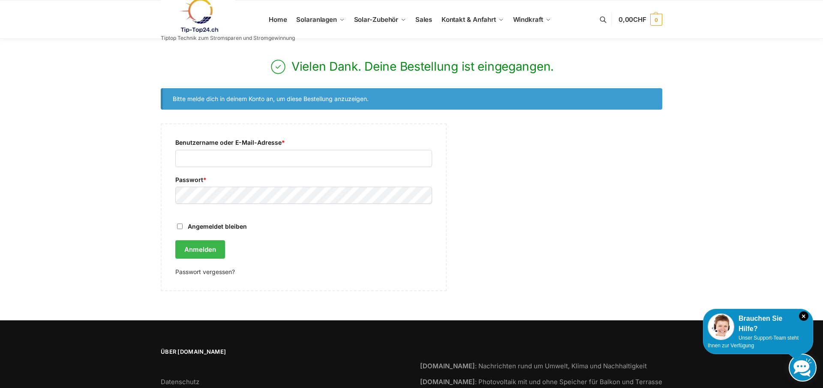 The image size is (823, 388). I want to click on a: Solar-Zubehör, so click(380, 20).